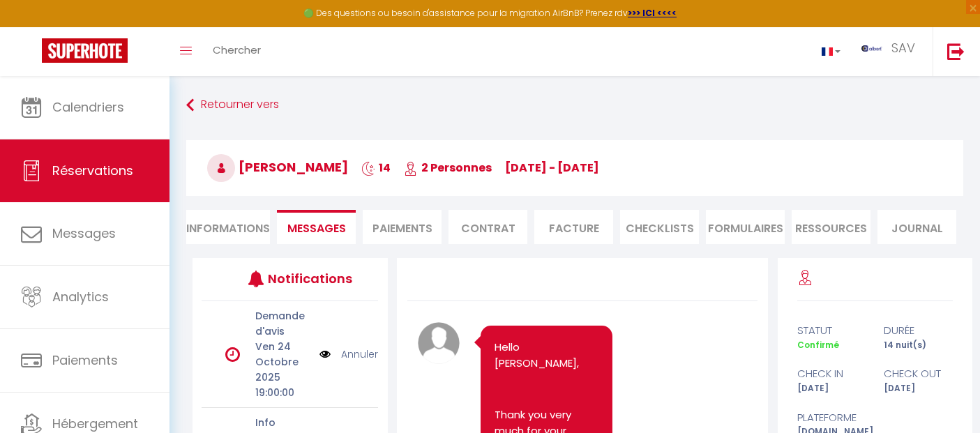 The image size is (980, 433). Describe the element at coordinates (236, 52) in the screenshot. I see `a: Chercher` at that location.